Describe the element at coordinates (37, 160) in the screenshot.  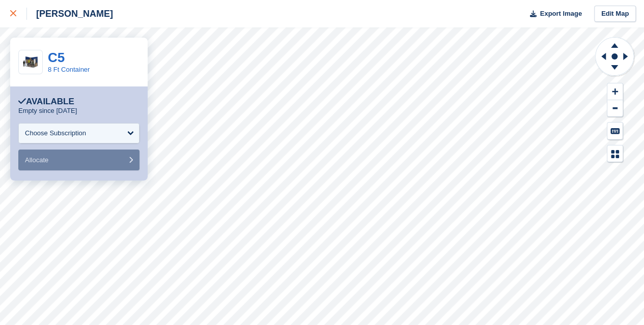
I see `span: Allocate` at that location.